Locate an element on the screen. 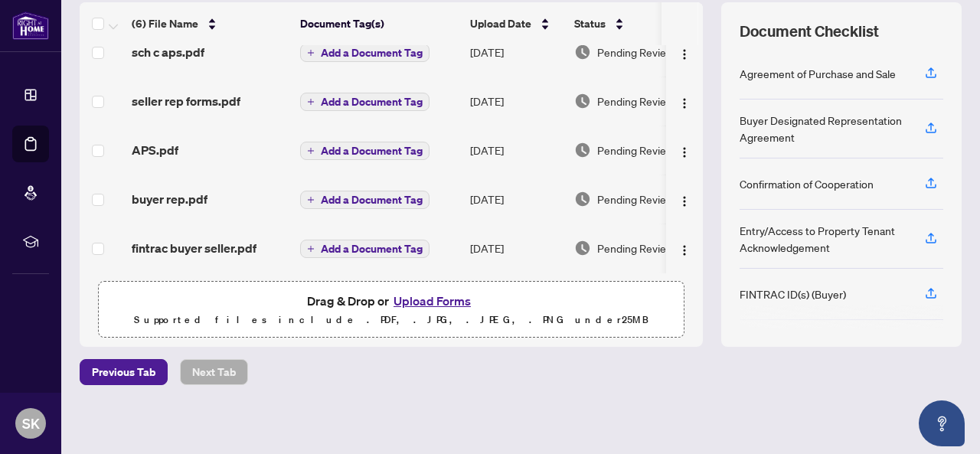 The width and height of the screenshot is (980, 454). div: FINTRAC ID(s) (Buyer) is located at coordinates (792, 294).